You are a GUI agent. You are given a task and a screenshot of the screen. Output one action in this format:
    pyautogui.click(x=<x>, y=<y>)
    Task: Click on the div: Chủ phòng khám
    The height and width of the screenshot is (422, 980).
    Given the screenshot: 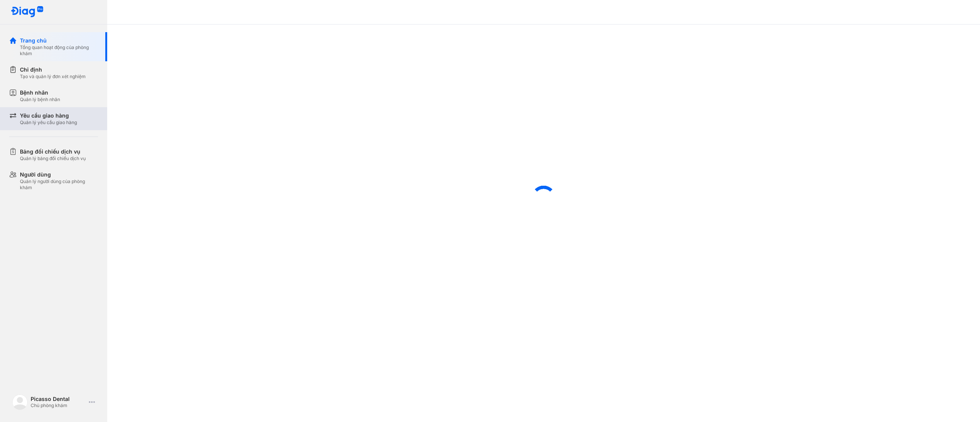 What is the action you would take?
    pyautogui.click(x=58, y=405)
    